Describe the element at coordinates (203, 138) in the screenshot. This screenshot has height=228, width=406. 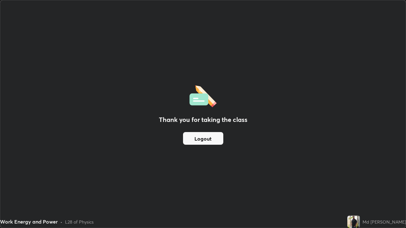
I see `button: Logout` at that location.